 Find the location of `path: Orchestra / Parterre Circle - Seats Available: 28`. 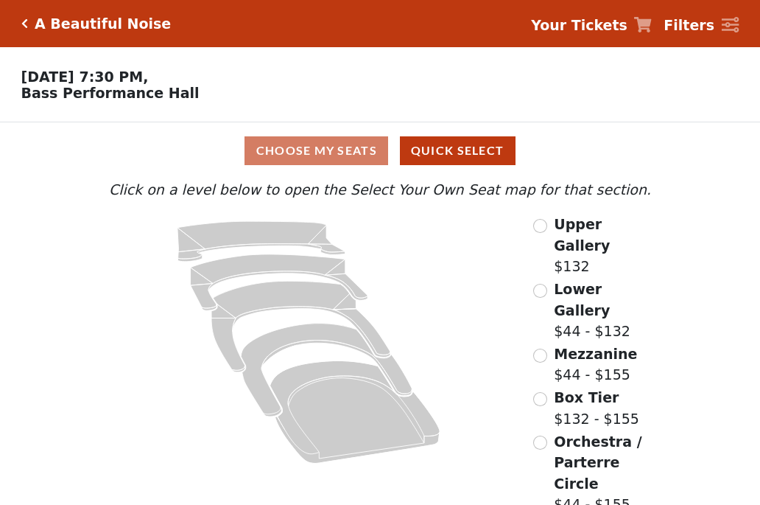

path: Orchestra / Parterre Circle - Seats Available: 28 is located at coordinates (355, 412).